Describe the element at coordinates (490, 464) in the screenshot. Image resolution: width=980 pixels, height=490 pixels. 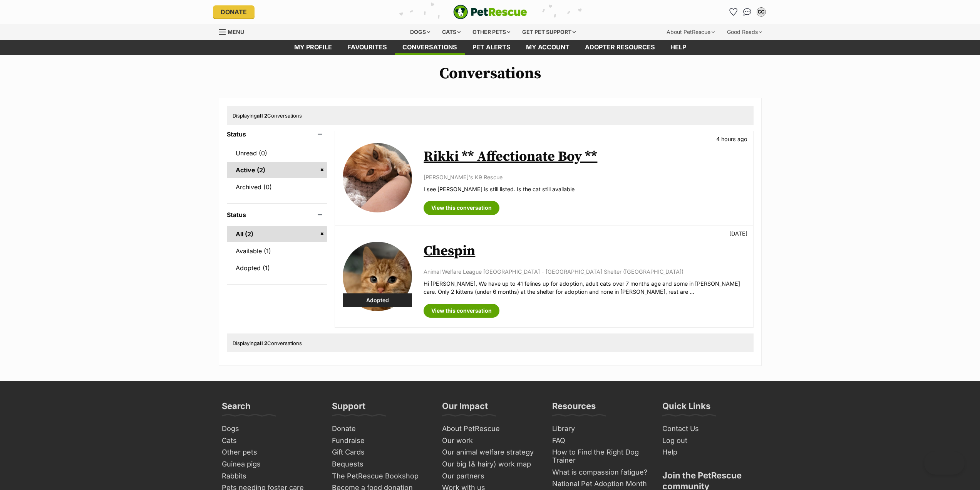
I see `a: Our big (& hairy) work map` at that location.